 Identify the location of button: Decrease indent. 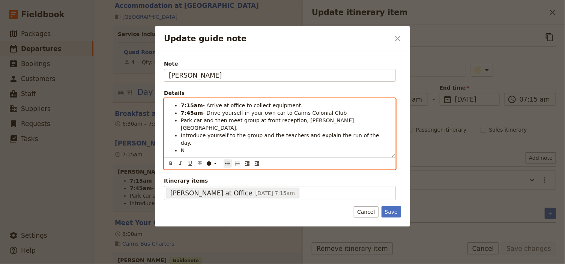
(257, 164).